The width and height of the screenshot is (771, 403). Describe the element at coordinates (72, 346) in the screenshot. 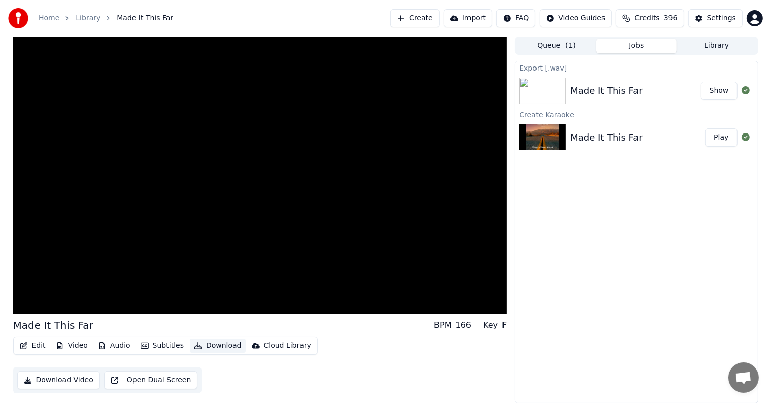

I see `button: Video` at that location.